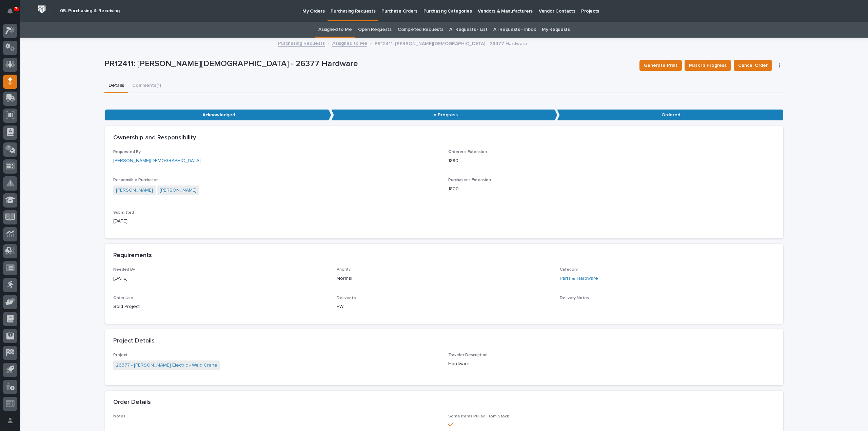 The width and height of the screenshot is (868, 431). I want to click on a: All Requests - List, so click(468, 29).